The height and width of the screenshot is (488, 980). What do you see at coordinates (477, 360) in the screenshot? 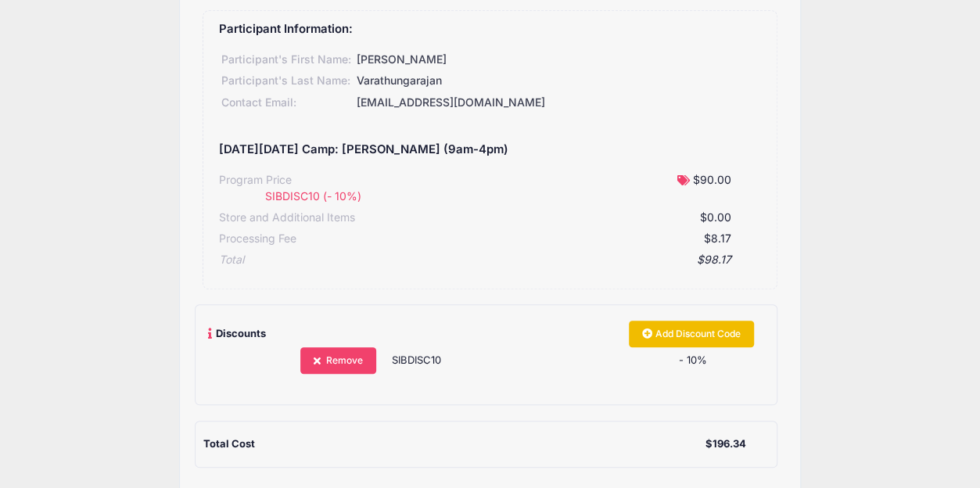
I see `div: SIBDISC10` at bounding box center [477, 360].